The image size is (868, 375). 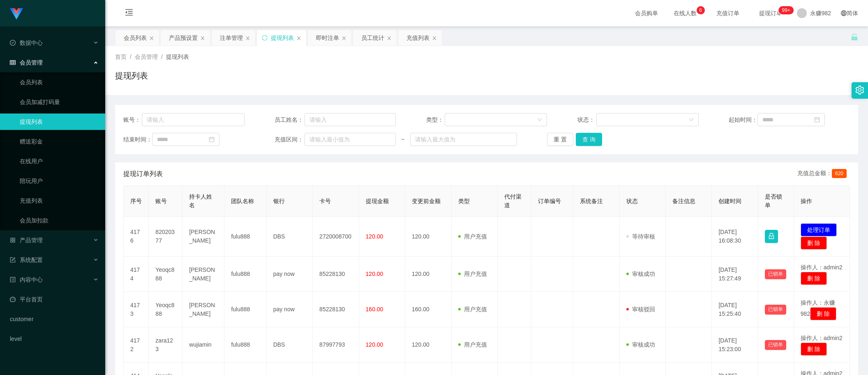 I want to click on span: 充值订单, so click(x=728, y=13).